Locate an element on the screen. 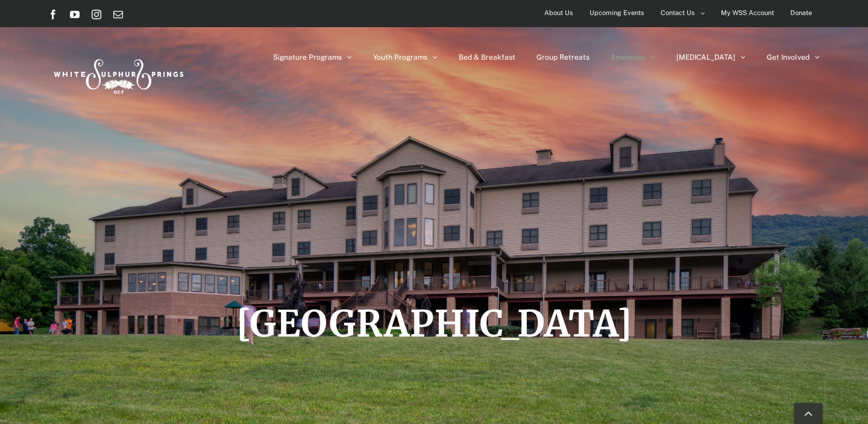 This screenshot has height=424, width=868. span: Group Retreats is located at coordinates (563, 57).